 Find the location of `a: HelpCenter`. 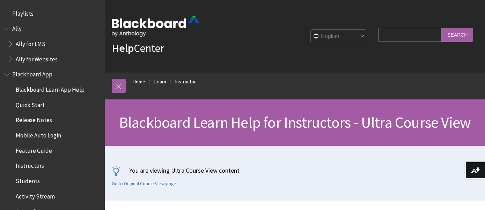

a: HelpCenter is located at coordinates (138, 48).